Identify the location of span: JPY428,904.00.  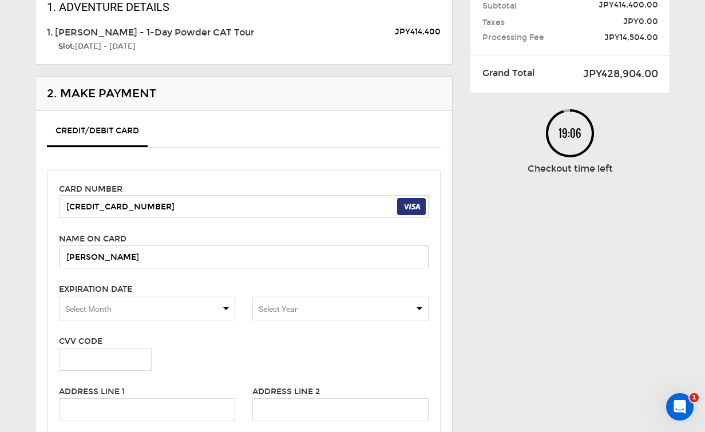
(610, 74).